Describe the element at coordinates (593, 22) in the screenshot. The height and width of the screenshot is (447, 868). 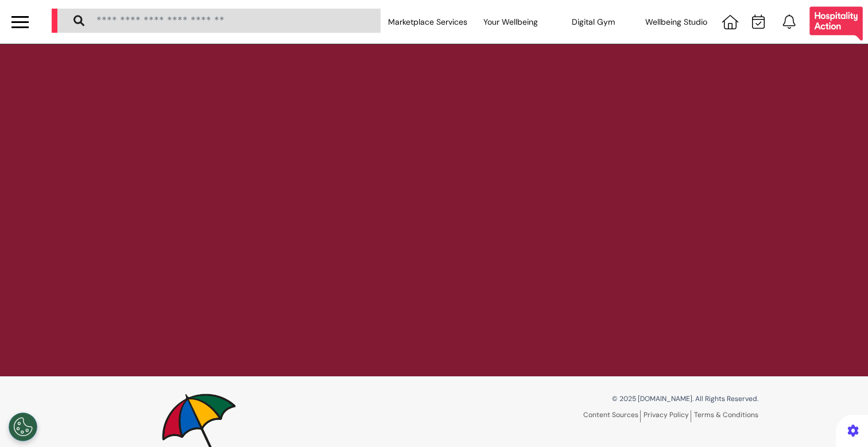
I see `div: Digital Gym` at that location.